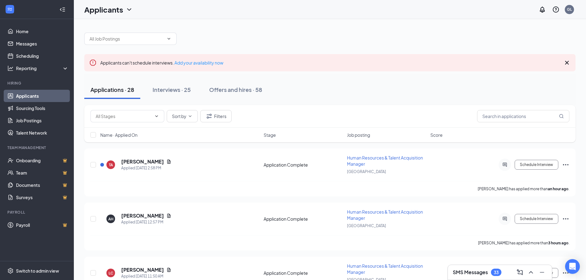 This screenshot has width=586, height=280. What do you see at coordinates (558, 243) in the screenshot?
I see `b: 3 hours ago` at bounding box center [558, 243].